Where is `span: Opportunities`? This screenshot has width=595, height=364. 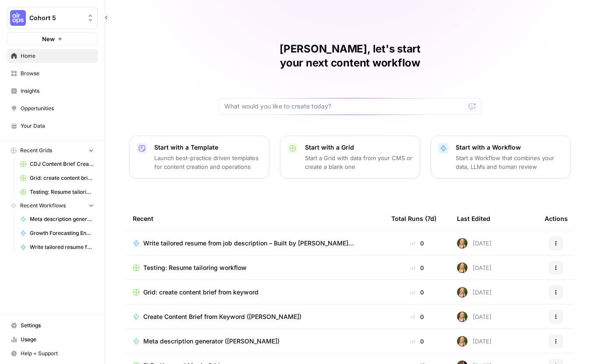
span: Opportunities is located at coordinates (57, 108).